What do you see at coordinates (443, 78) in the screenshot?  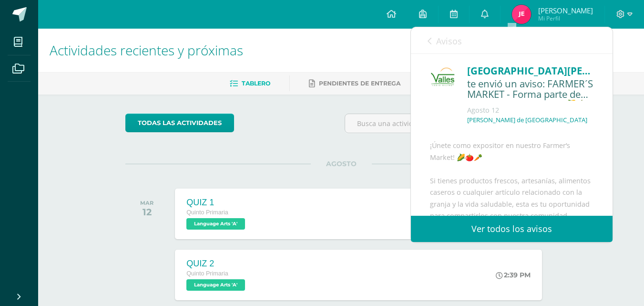 I see `img: 94564fe4cf850d796e68e37240ca284b.png` at bounding box center [443, 78].